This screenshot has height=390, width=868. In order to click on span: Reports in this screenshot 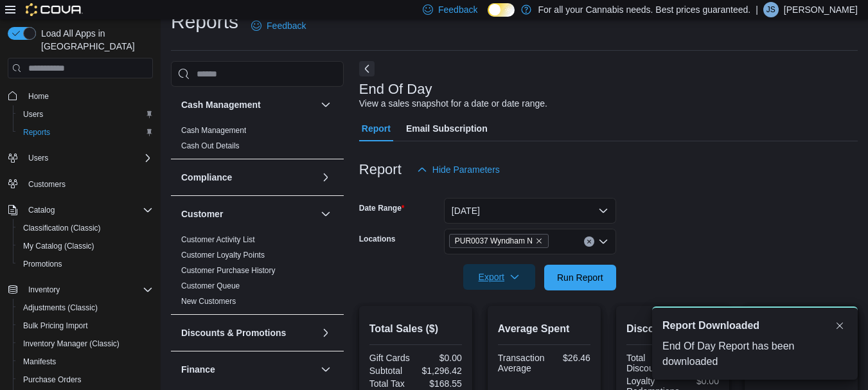, I will do `click(37, 132)`.